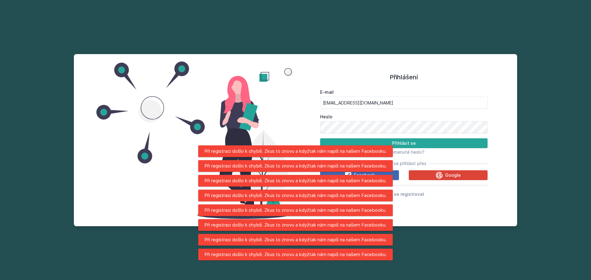 The width and height of the screenshot is (591, 280). What do you see at coordinates (404, 194) in the screenshot?
I see `span: Chci se registrovat` at bounding box center [404, 194].